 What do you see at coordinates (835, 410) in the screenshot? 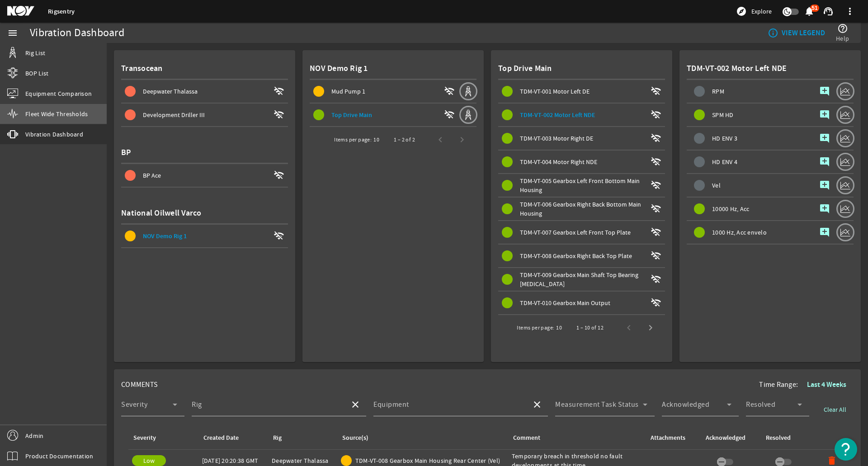
I see `button: Clear All` at bounding box center [835, 410].